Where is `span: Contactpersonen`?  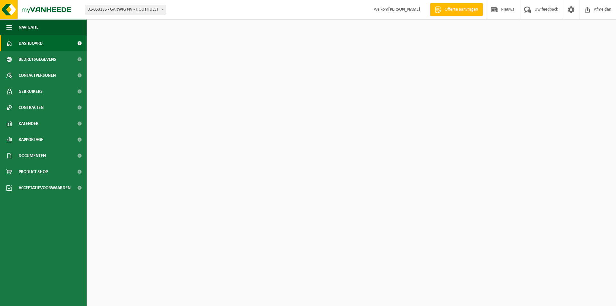
span: Contactpersonen is located at coordinates (37, 75).